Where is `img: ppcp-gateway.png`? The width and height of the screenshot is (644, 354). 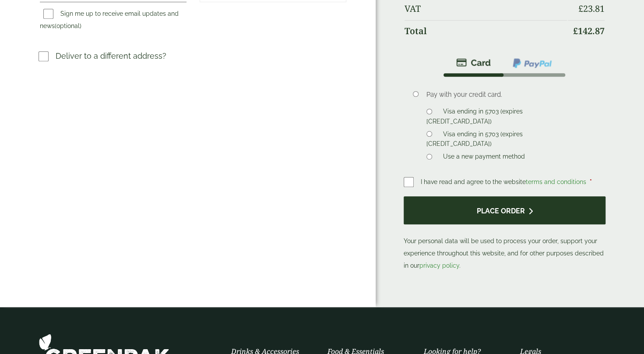 img: ppcp-gateway.png is located at coordinates (532, 63).